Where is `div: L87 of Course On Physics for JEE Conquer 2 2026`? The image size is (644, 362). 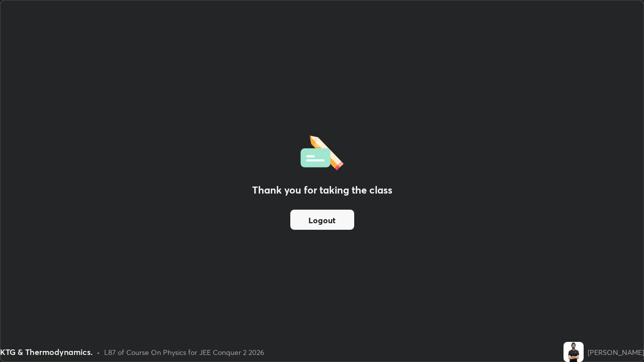 div: L87 of Course On Physics for JEE Conquer 2 2026 is located at coordinates (184, 352).